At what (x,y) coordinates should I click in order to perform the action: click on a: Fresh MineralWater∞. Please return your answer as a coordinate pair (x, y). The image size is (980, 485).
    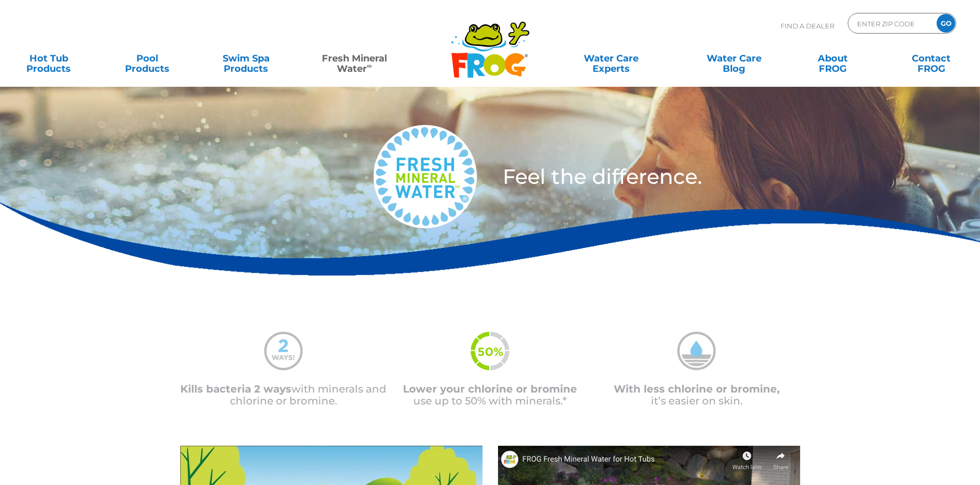
    Looking at the image, I should click on (354, 58).